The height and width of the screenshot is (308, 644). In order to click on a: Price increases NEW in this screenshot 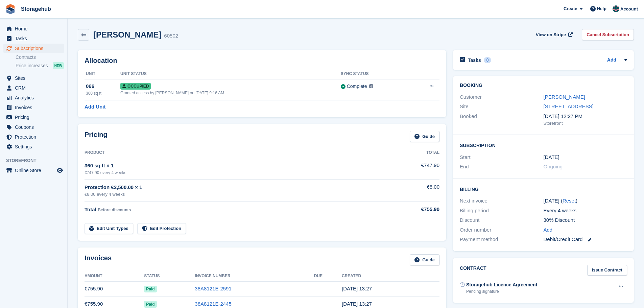, I will do `click(39, 65)`.